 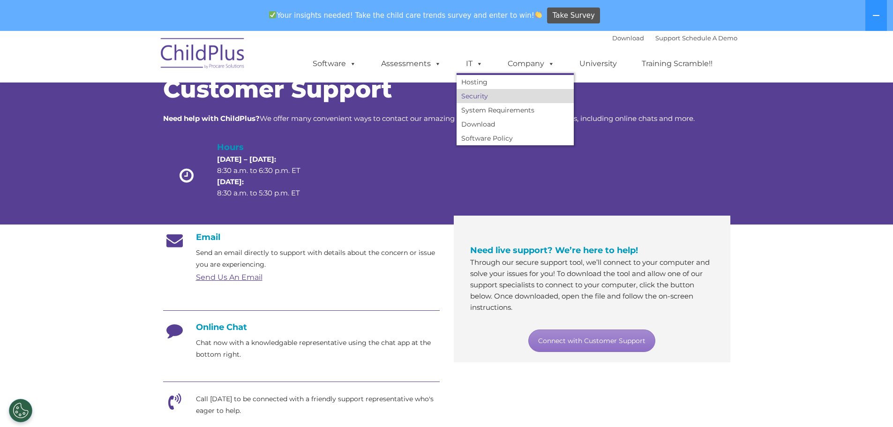 What do you see at coordinates (318, 259) in the screenshot?
I see `p: Send an email directly to support with details about the concern or issue you are experiencing.` at bounding box center [318, 259].